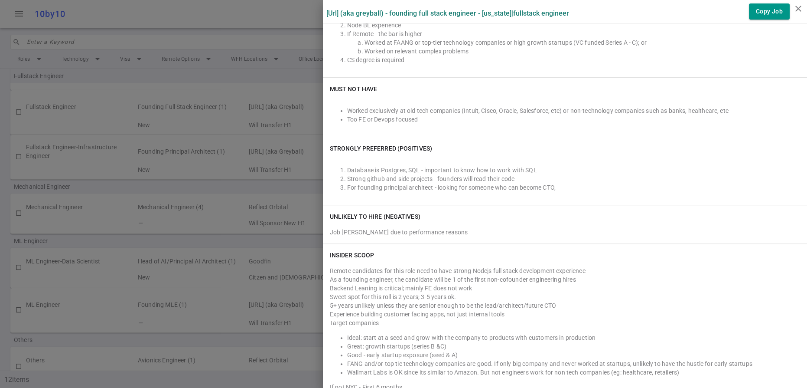 This screenshot has width=807, height=388. Describe the element at coordinates (574, 372) in the screenshot. I see `li: Wallmart Labs is OK since its similar to Amazon. But not engineers work for non tech companies (e...` at that location.